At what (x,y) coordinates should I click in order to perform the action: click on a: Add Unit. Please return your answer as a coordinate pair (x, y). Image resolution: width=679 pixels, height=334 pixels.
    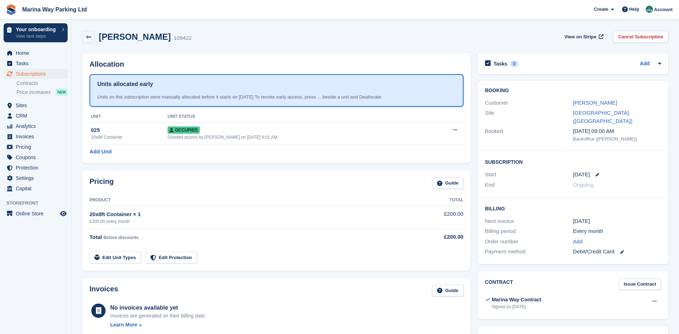
    Looking at the image, I should click on (101, 151).